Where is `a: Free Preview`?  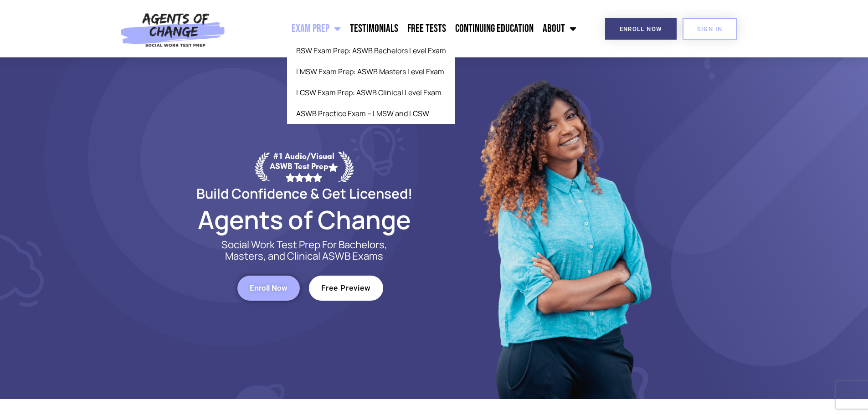 a: Free Preview is located at coordinates (346, 288).